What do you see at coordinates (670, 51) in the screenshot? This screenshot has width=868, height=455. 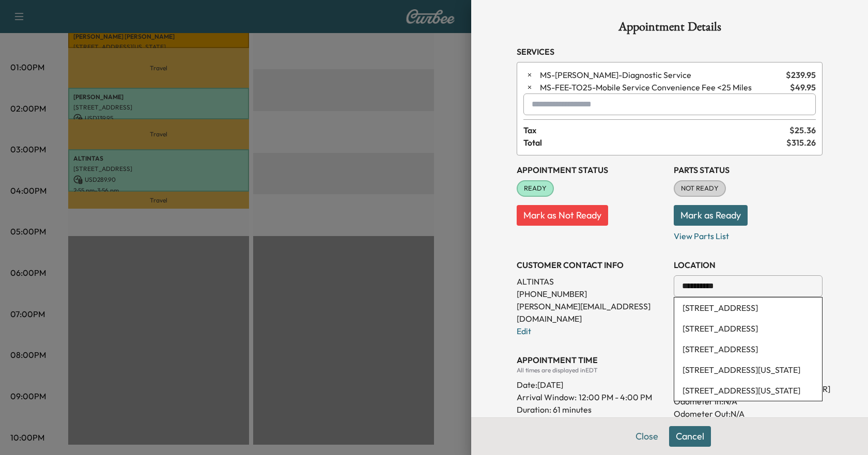 I see `h3: Services` at bounding box center [670, 51].